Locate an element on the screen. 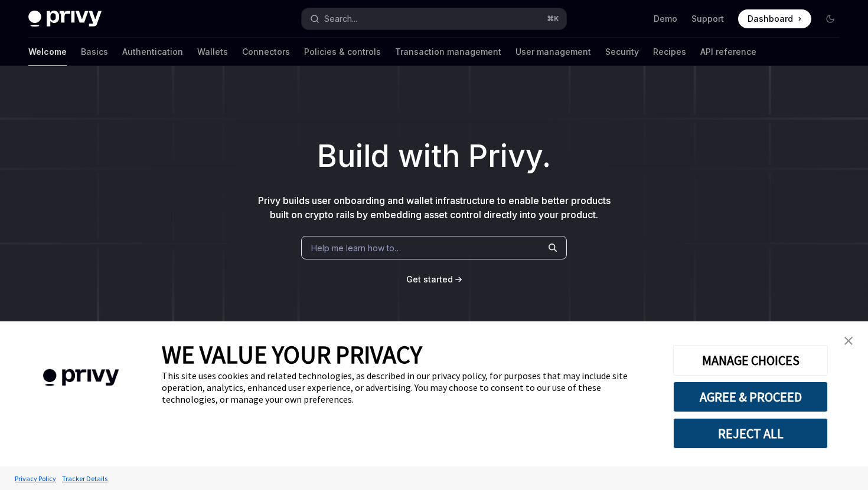 This screenshot has width=868, height=490. span: ⌘ K is located at coordinates (553, 19).